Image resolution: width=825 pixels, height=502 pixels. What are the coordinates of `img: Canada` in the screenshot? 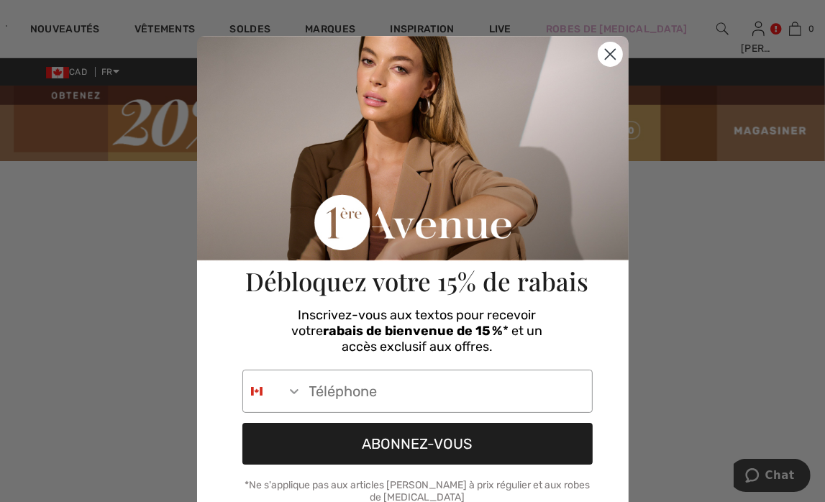 It's located at (257, 391).